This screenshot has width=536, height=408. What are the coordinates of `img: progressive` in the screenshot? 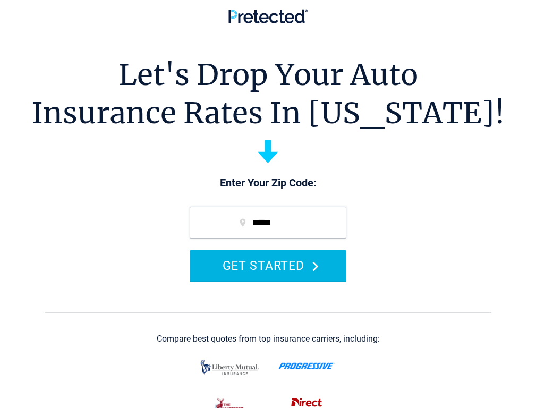 It's located at (306, 366).